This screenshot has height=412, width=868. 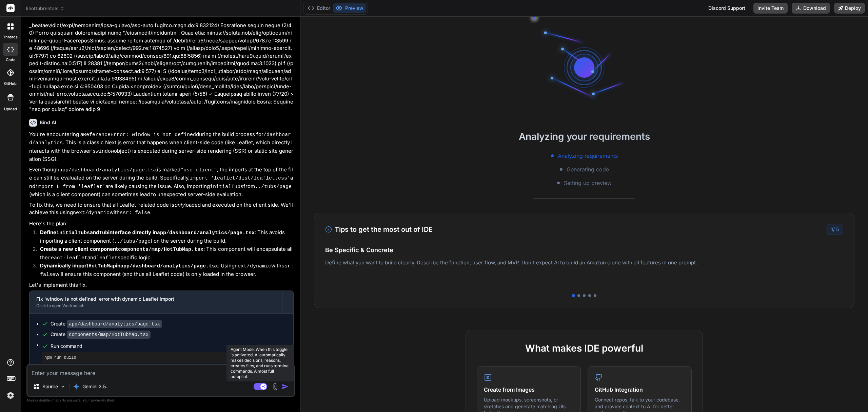 I want to click on img: attachment, so click(x=275, y=386).